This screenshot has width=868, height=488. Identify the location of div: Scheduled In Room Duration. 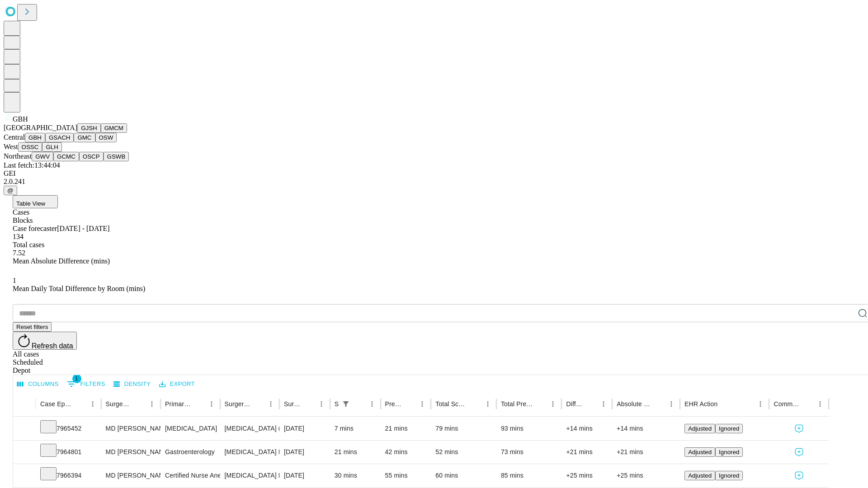
(336, 404).